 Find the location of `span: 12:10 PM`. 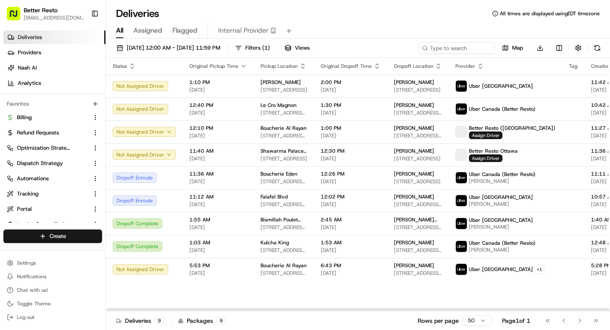

span: 12:10 PM is located at coordinates (218, 128).